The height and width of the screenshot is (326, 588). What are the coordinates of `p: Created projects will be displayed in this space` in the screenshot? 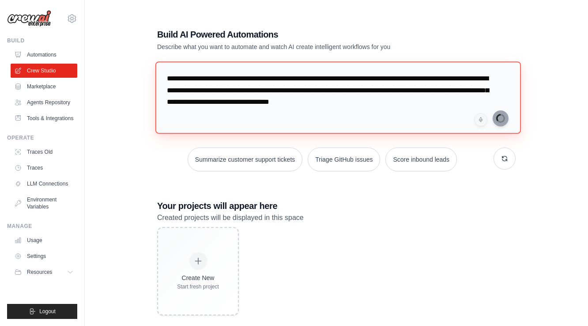 It's located at (336, 218).